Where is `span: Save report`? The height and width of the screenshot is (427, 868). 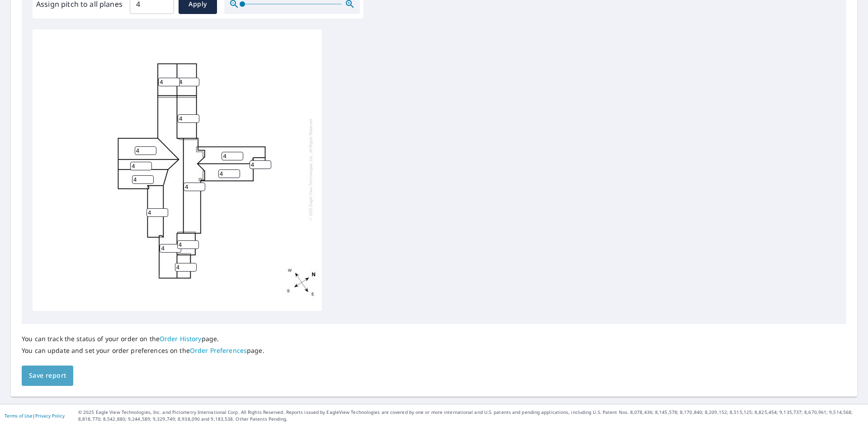 span: Save report is located at coordinates (47, 376).